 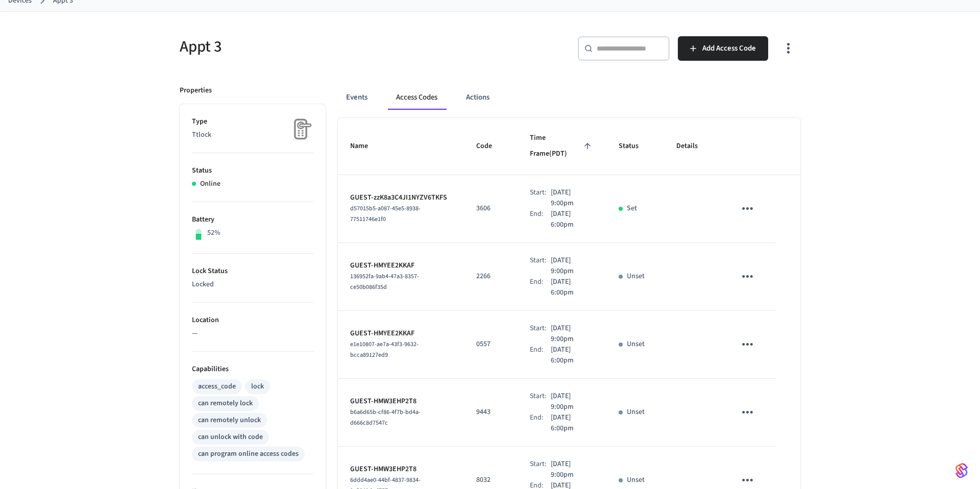 I want to click on span: Name, so click(x=365, y=146).